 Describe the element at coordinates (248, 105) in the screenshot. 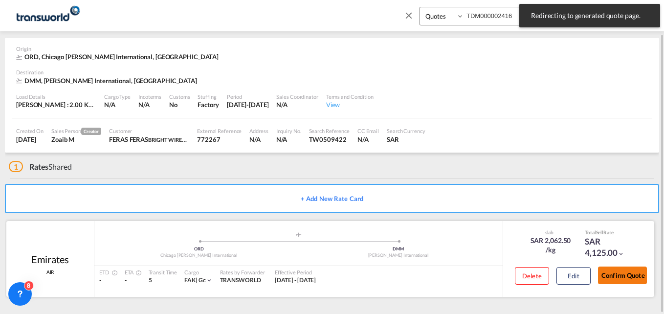

I see `div: 30 Sep 2025` at that location.